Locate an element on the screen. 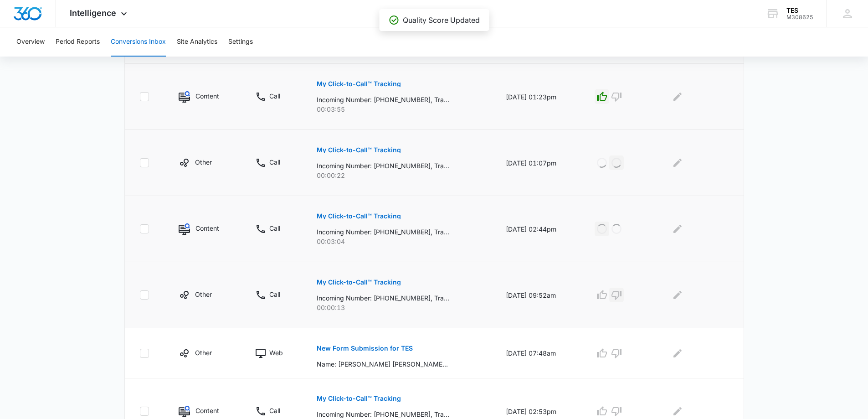 The width and height of the screenshot is (868, 419). p: 00:00:22 is located at coordinates (400, 175).